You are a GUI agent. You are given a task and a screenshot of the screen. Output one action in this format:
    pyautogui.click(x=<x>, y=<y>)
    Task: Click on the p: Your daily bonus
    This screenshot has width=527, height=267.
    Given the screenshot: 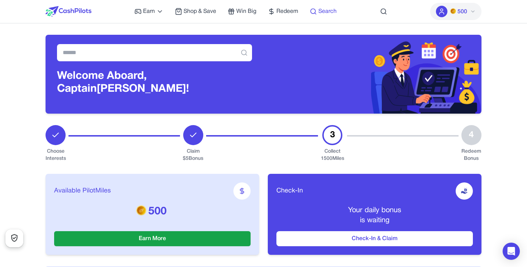 What is the action you would take?
    pyautogui.click(x=375, y=210)
    